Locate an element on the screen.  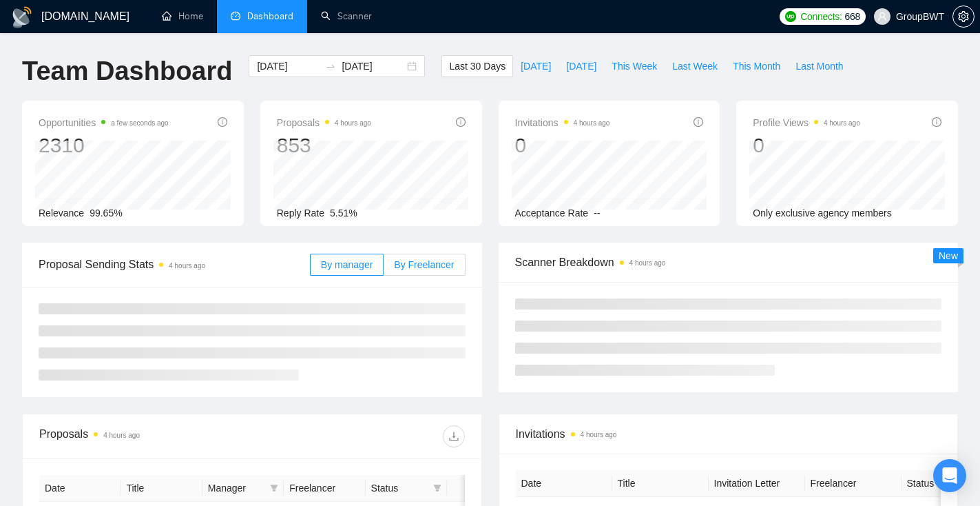
span: Last Month is located at coordinates (819, 66).